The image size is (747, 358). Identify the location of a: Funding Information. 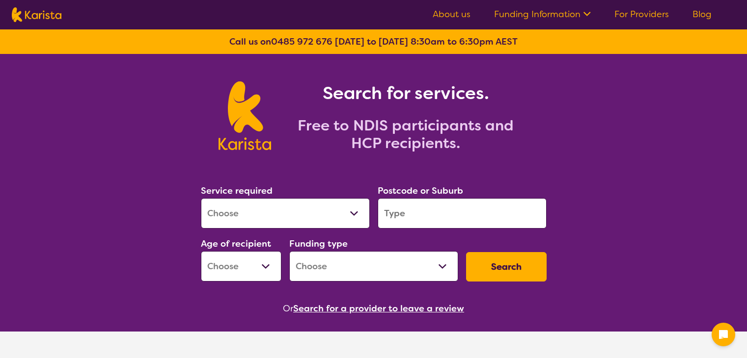
(542, 14).